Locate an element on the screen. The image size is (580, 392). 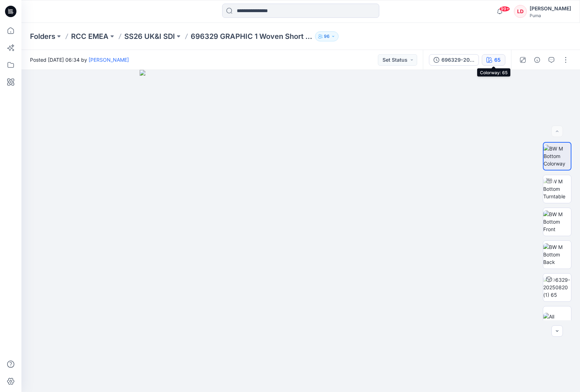
div: 696329-20250820 (1) is located at coordinates (458, 60).